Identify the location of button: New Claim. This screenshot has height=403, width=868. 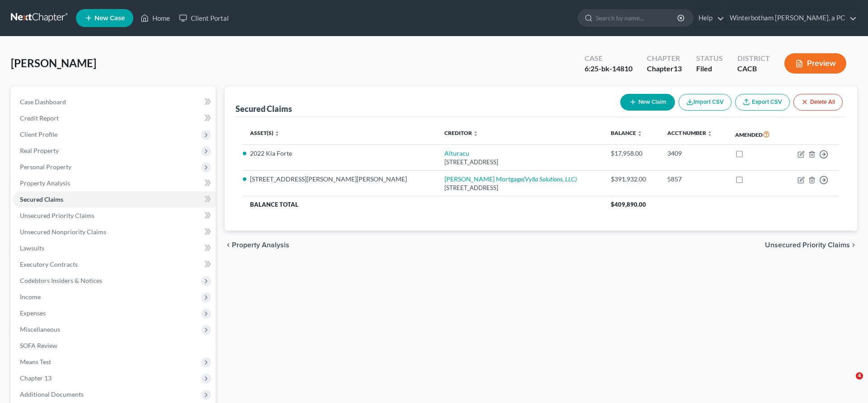
(648, 102).